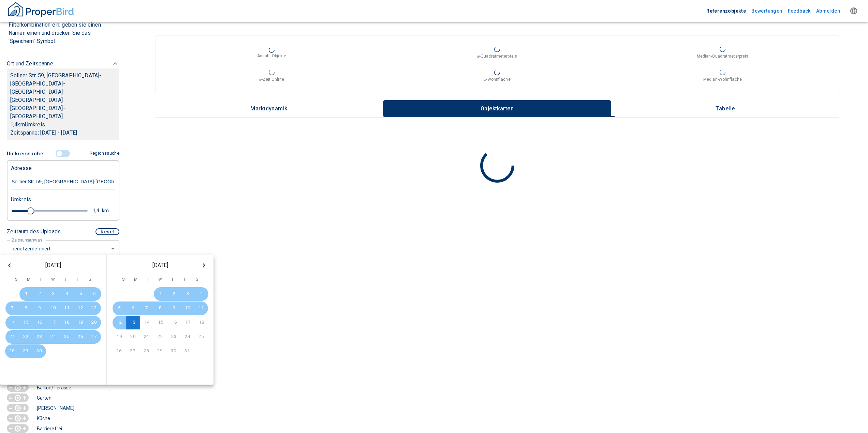 Image resolution: width=868 pixels, height=433 pixels. What do you see at coordinates (107, 211) in the screenshot?
I see `div: km` at bounding box center [107, 211].